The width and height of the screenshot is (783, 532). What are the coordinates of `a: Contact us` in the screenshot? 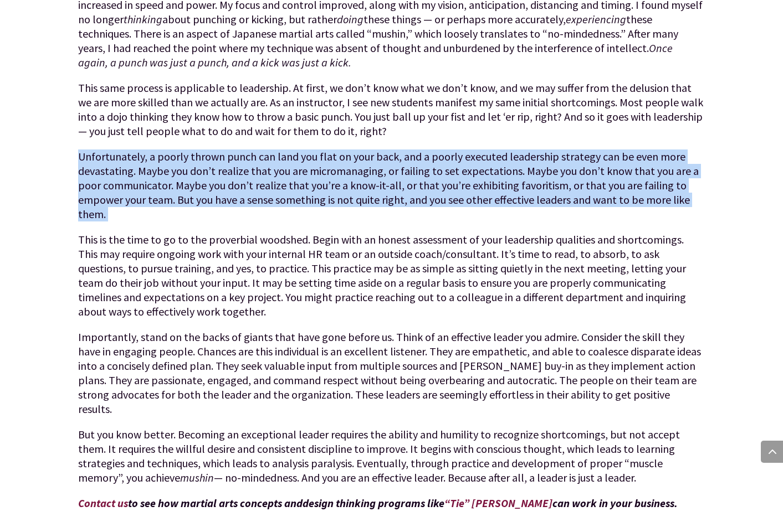 It's located at (103, 503).